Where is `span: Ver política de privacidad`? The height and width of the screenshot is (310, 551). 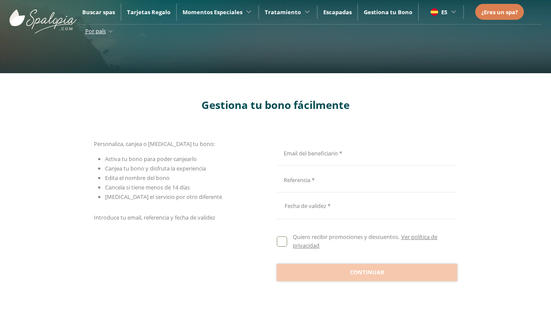
span: Ver política de privacidad is located at coordinates (365, 241).